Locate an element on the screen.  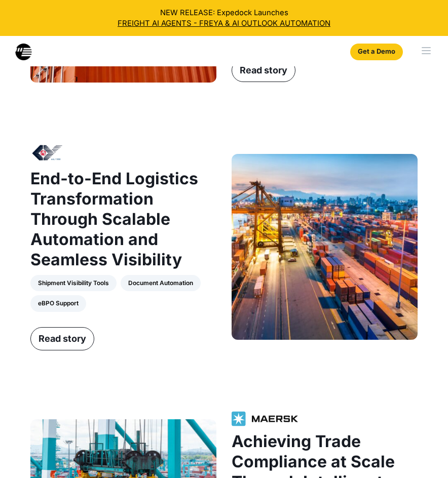
a: Get a Demo is located at coordinates (376, 52).